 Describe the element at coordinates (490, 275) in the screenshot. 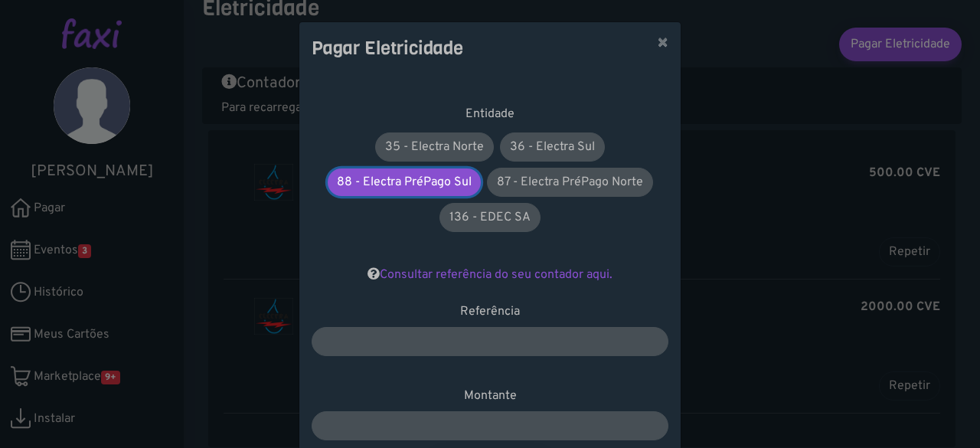

I see `a: Consultar referência do seu contador aqui.` at that location.